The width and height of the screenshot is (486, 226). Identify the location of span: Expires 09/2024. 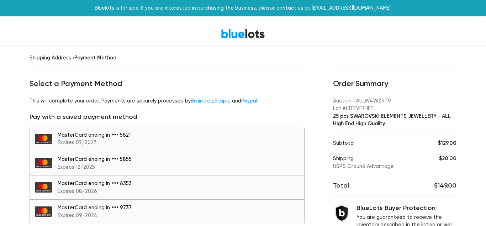
(78, 215).